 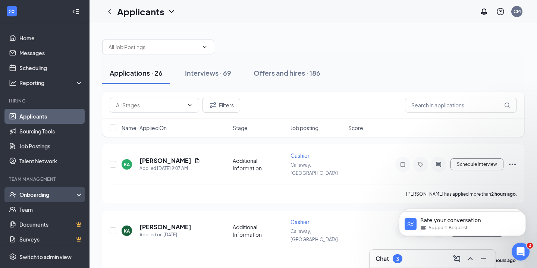 What do you see at coordinates (356, 128) in the screenshot?
I see `span: Score` at bounding box center [356, 128].